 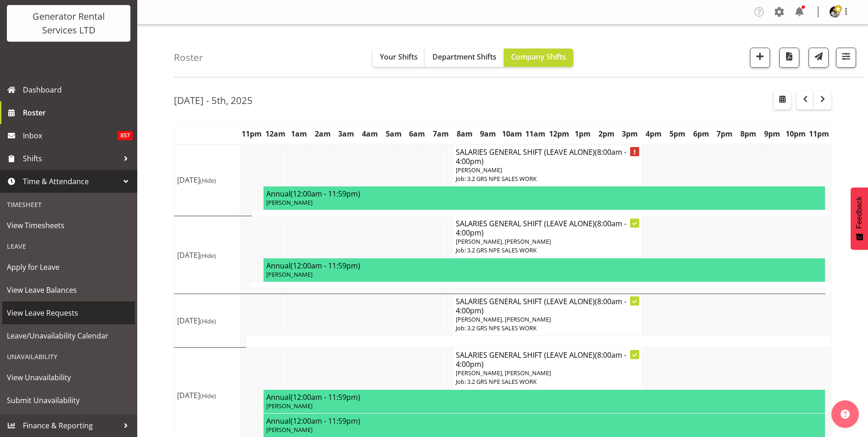 I want to click on th: 2pm, so click(x=606, y=134).